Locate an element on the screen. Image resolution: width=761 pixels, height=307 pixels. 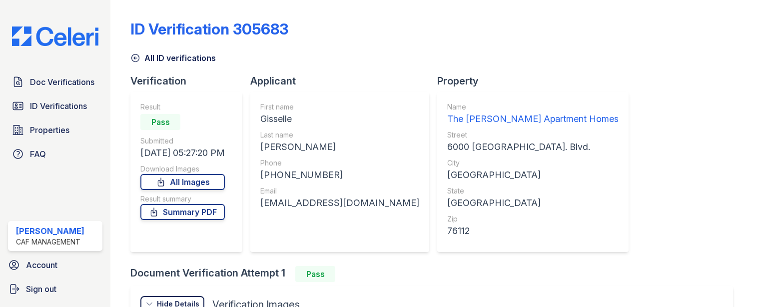
span: FAQ is located at coordinates (38, 154).